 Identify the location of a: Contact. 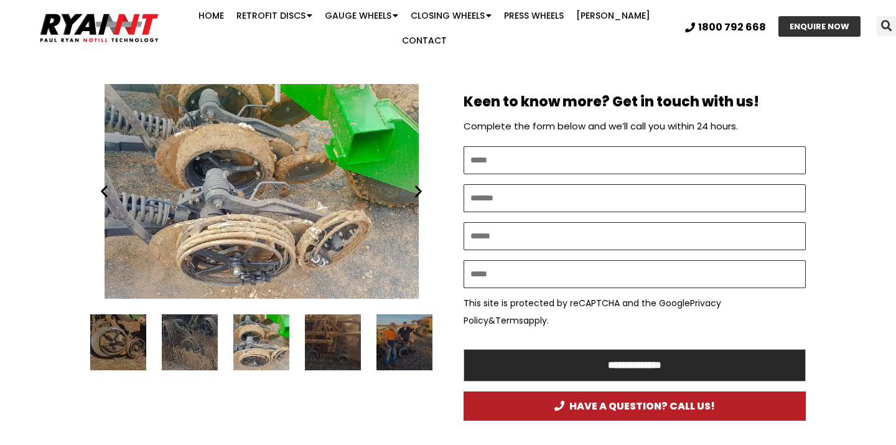
(424, 40).